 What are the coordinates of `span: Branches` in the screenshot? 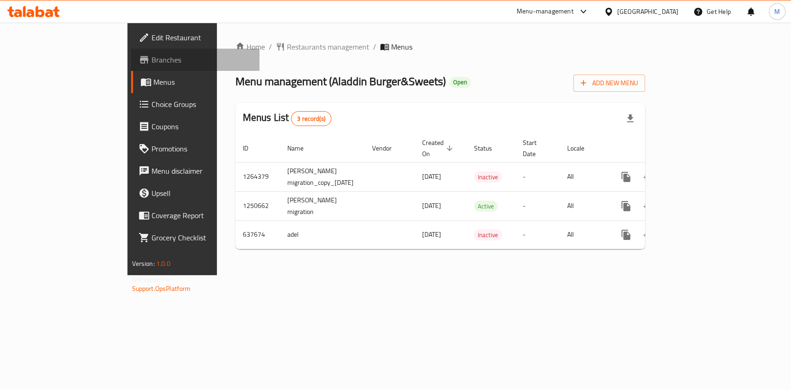 It's located at (202, 60).